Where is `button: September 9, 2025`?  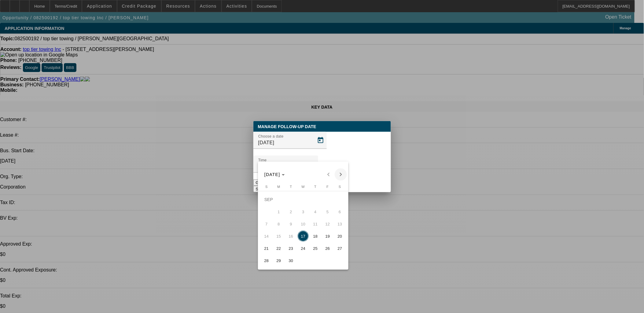 button: September 9, 2025 is located at coordinates (291, 224).